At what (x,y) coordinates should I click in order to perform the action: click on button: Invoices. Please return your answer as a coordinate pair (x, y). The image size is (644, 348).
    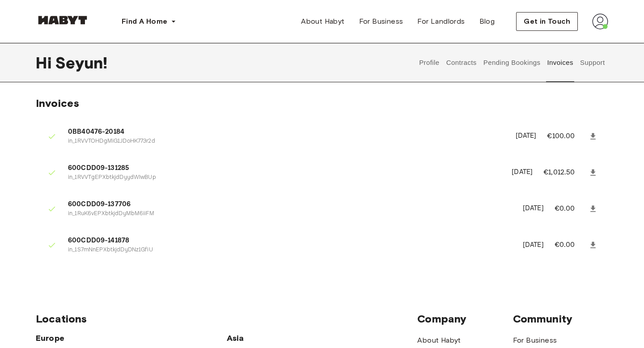
    Looking at the image, I should click on (560, 63).